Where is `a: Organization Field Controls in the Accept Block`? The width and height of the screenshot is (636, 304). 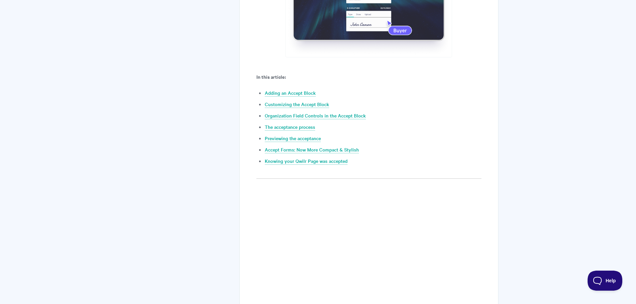 a: Organization Field Controls in the Accept Block is located at coordinates (315, 116).